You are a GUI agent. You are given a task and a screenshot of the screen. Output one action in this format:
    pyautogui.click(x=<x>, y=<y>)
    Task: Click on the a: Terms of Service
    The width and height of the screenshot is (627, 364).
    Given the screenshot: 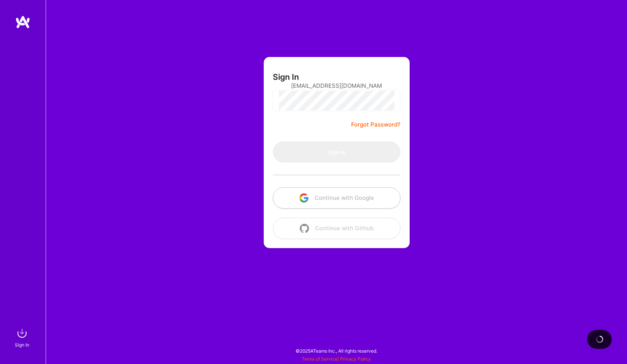 What is the action you would take?
    pyautogui.click(x=320, y=359)
    